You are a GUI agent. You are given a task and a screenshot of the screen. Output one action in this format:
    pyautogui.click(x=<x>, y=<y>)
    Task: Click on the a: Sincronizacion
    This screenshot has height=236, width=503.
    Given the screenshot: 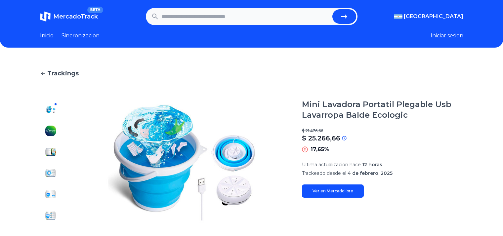 What is the action you would take?
    pyautogui.click(x=80, y=36)
    